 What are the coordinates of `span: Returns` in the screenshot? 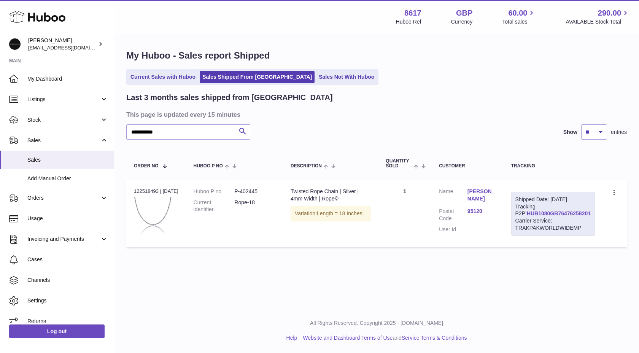 It's located at (68, 321).